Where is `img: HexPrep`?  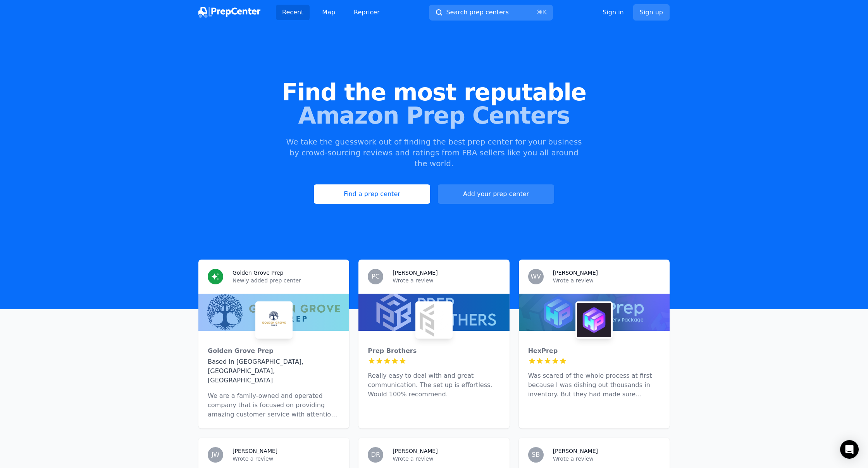 img: HexPrep is located at coordinates (594, 320).